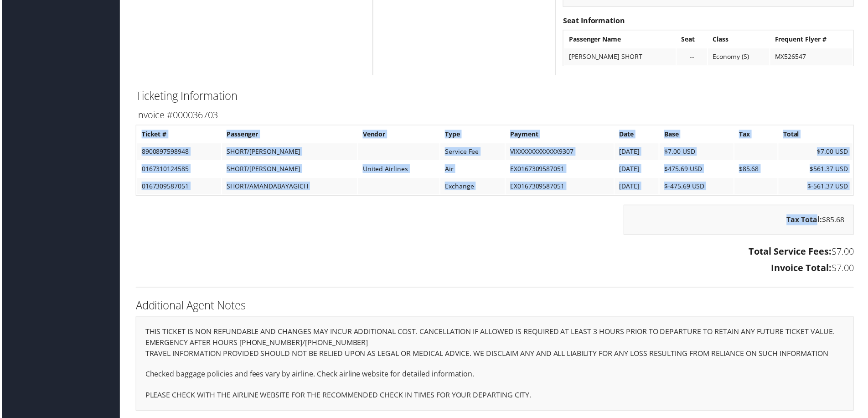  What do you see at coordinates (637, 135) in the screenshot?
I see `th: Date` at bounding box center [637, 135].